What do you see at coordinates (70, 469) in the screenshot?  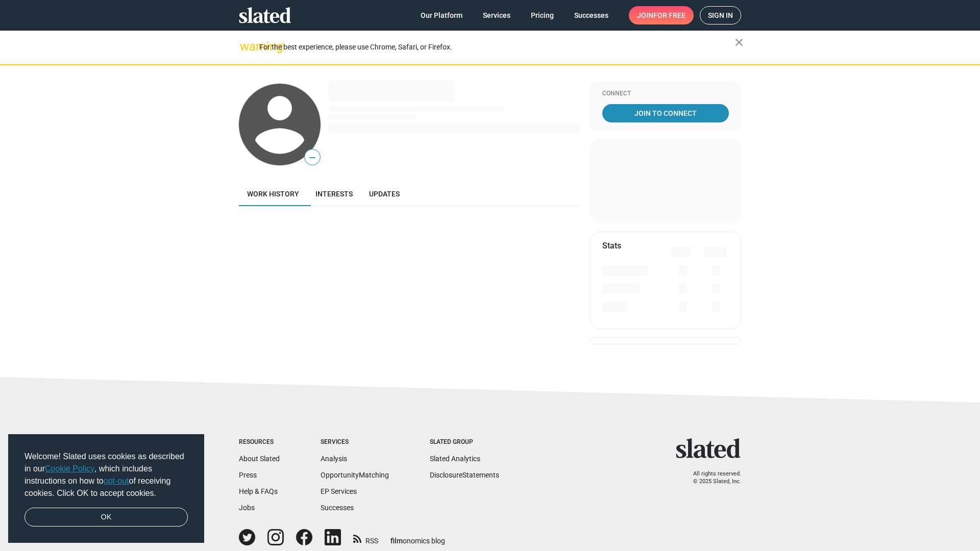 I see `a: Cookie Policy` at bounding box center [70, 469].